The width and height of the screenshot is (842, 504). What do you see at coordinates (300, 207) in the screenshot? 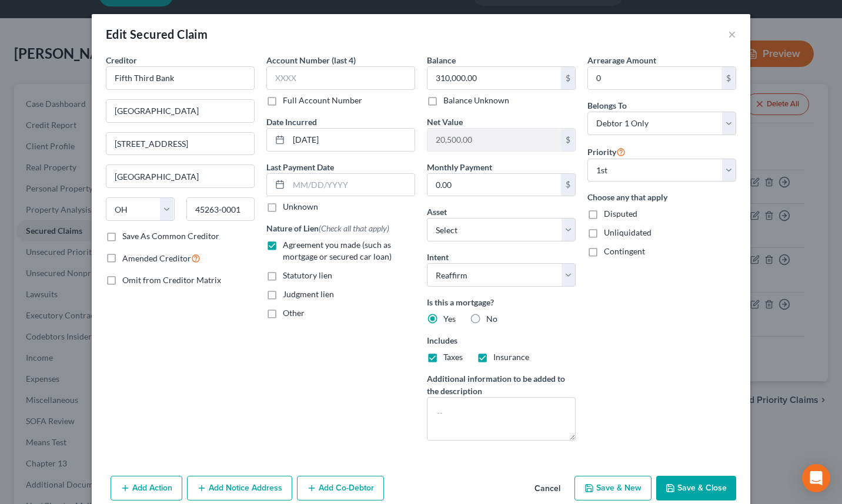
I see `label: Unknown` at bounding box center [300, 207].